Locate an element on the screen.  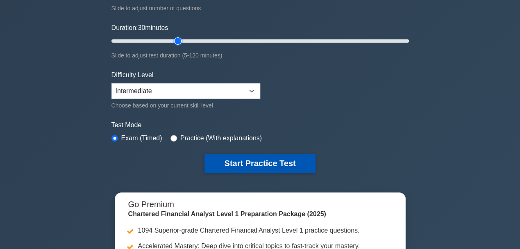
label: Exam (Timed) is located at coordinates (142, 138).